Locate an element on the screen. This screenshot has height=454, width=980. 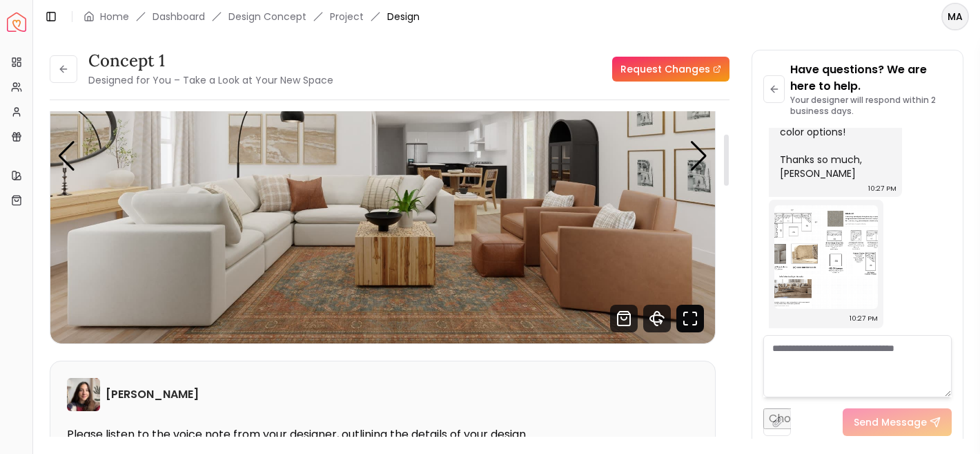
svg: 360 View is located at coordinates (657, 318).